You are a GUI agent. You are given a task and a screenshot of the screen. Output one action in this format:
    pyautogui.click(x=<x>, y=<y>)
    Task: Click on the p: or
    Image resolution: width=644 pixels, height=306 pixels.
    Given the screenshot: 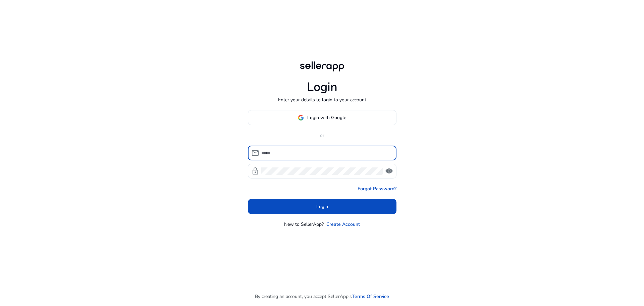 What is the action you would take?
    pyautogui.click(x=322, y=135)
    